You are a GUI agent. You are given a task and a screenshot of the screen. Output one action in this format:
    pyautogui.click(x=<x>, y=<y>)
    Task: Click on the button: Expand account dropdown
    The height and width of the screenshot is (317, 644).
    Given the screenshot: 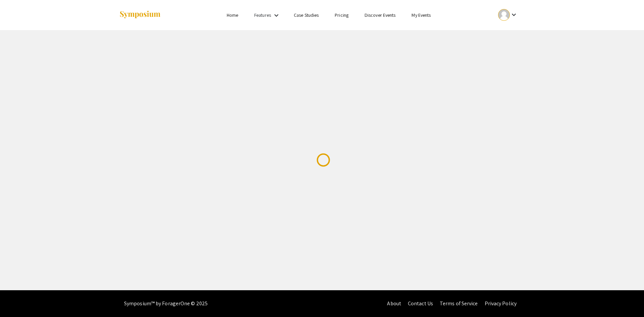 What is the action you would take?
    pyautogui.click(x=508, y=15)
    